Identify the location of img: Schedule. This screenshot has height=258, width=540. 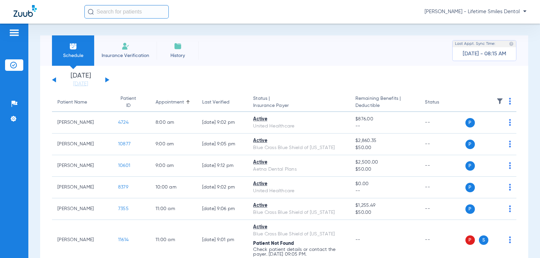
(73, 46).